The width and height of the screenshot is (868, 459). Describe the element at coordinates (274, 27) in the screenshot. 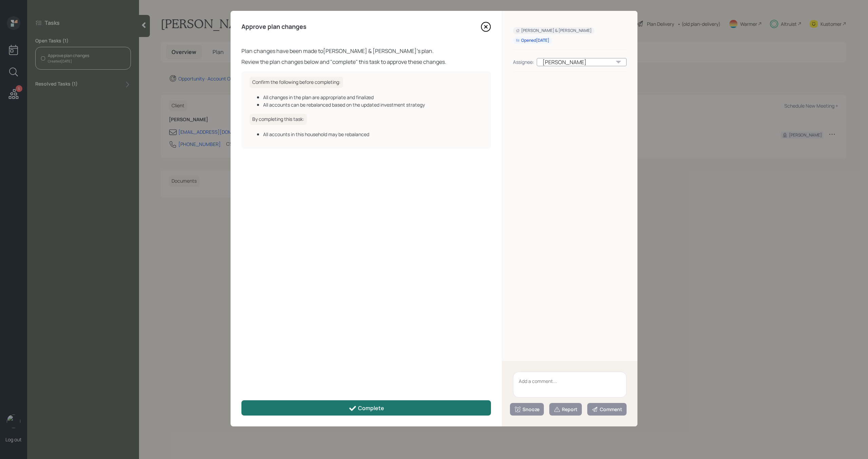

I see `h4: Approve plan changes` at that location.